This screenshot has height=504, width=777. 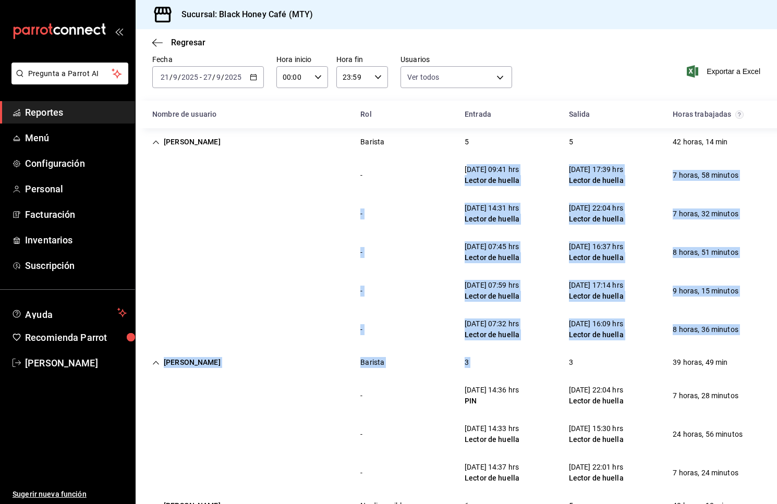 What do you see at coordinates (208, 59) in the screenshot?
I see `label: Fecha` at bounding box center [208, 59].